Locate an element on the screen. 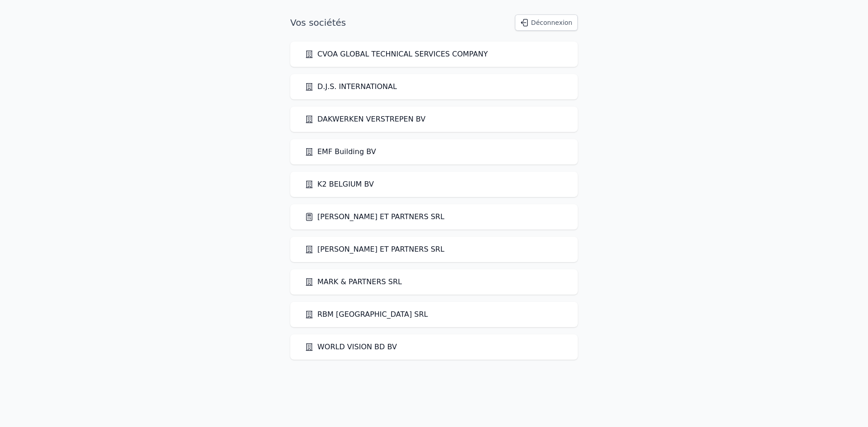 The image size is (868, 427). a: DAKWERKEN VERSTREPEN BV is located at coordinates (365, 119).